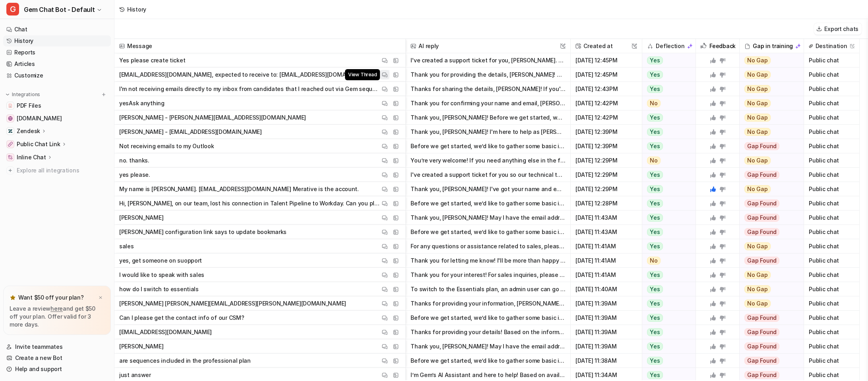 This screenshot has width=868, height=381. I want to click on button: View Thread, so click(385, 75).